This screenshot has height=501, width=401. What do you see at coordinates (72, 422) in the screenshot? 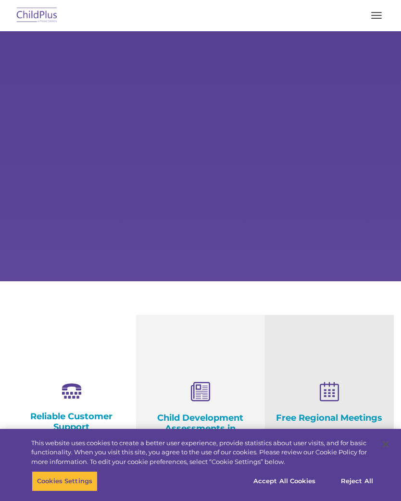
I see `h4: Reliable Customer Support` at bounding box center [72, 422].